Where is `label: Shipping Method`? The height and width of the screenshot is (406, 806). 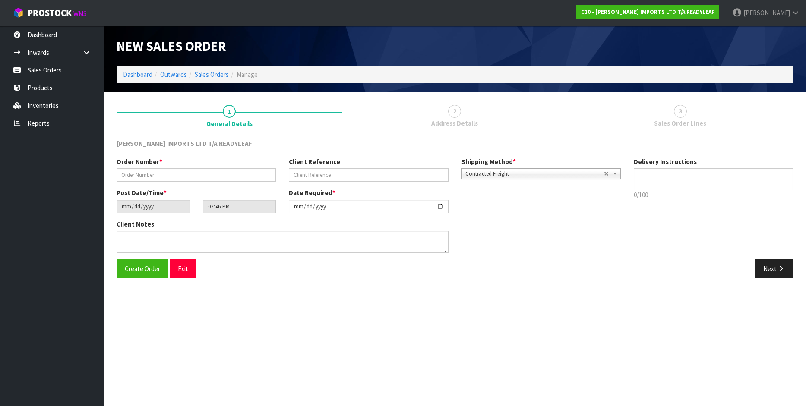
label: Shipping Method is located at coordinates (489, 161).